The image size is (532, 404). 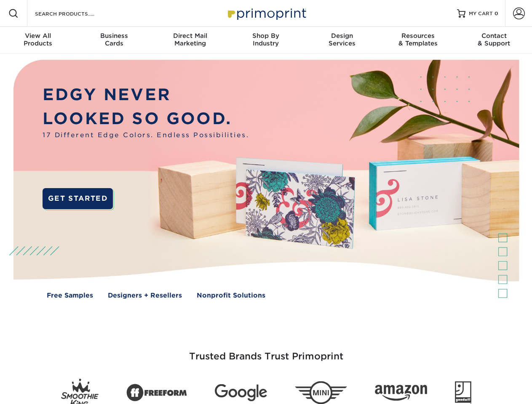 What do you see at coordinates (418, 36) in the screenshot?
I see `span: Resources` at bounding box center [418, 36].